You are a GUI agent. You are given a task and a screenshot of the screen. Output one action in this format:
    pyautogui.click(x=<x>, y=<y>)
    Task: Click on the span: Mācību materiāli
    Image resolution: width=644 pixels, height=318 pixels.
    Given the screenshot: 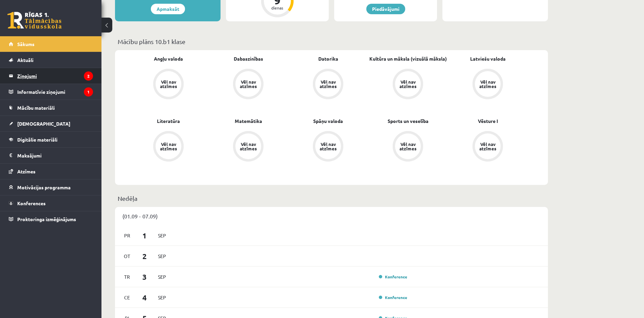 What is the action you would take?
    pyautogui.click(x=36, y=108)
    